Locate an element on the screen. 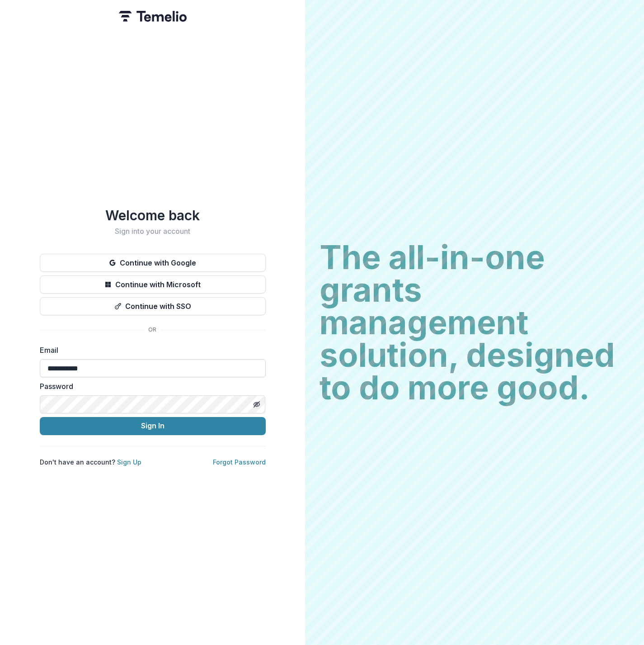 The height and width of the screenshot is (645, 644). img: Temelio is located at coordinates (153, 16).